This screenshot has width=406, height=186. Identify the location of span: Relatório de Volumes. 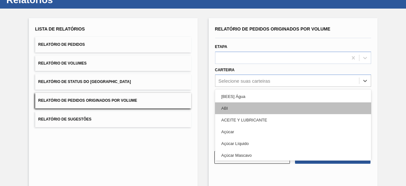
(63, 63).